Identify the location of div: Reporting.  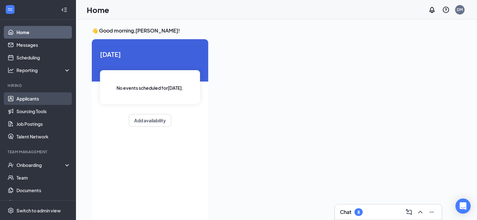
(44, 70).